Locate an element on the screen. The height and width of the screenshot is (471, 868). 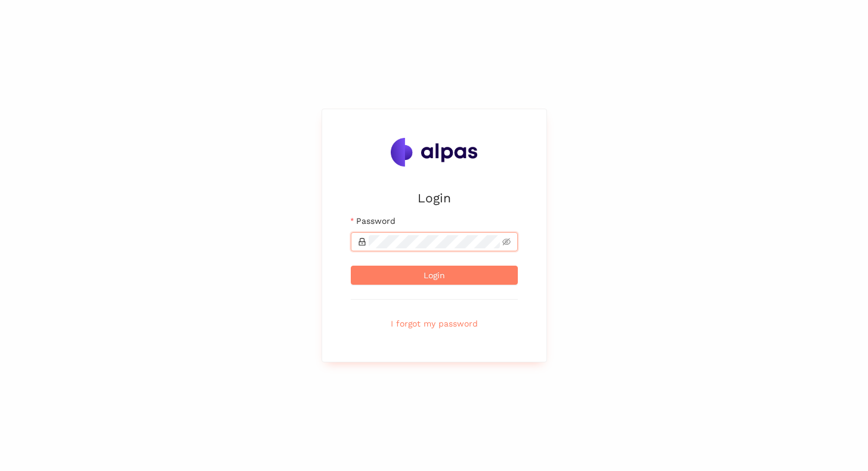
h2: Login is located at coordinates (434, 197).